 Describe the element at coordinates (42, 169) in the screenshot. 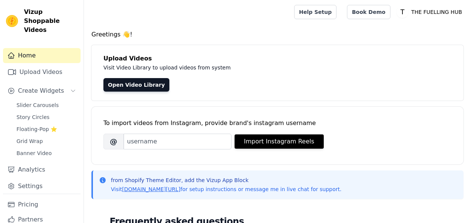

I see `a: Analytics` at that location.